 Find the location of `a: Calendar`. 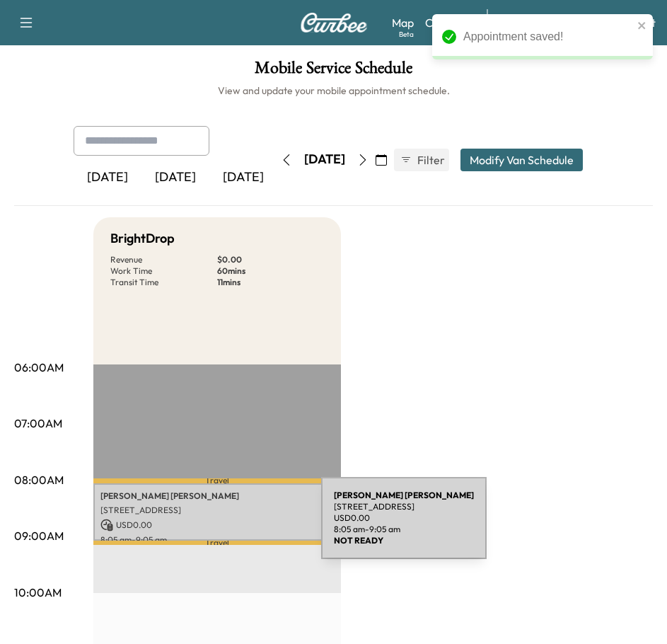

a: Calendar is located at coordinates (448, 22).